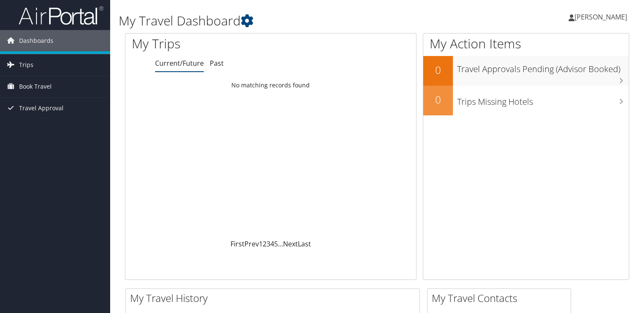 The width and height of the screenshot is (644, 313). Describe the element at coordinates (525, 71) in the screenshot. I see `a: 0Travel Approvals Pending (Advisor Booked)` at that location.